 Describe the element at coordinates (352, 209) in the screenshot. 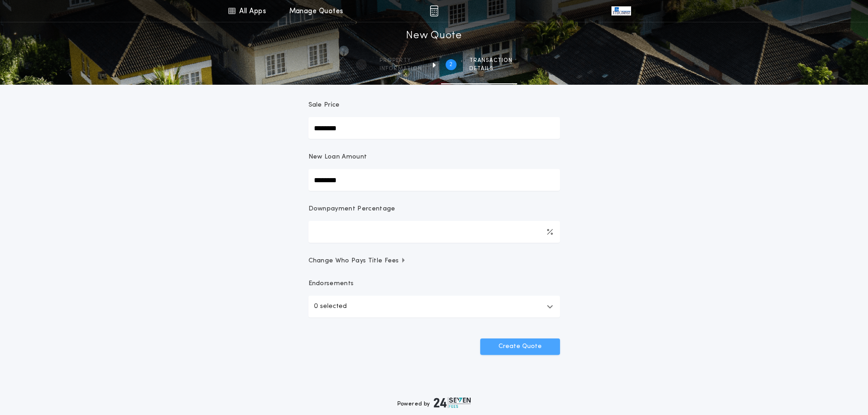

I see `p: Downpayment Percentage` at that location.